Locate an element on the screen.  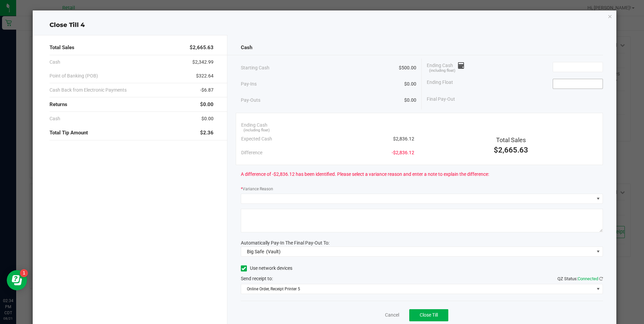
span: $2,836.12 is located at coordinates (403, 138).